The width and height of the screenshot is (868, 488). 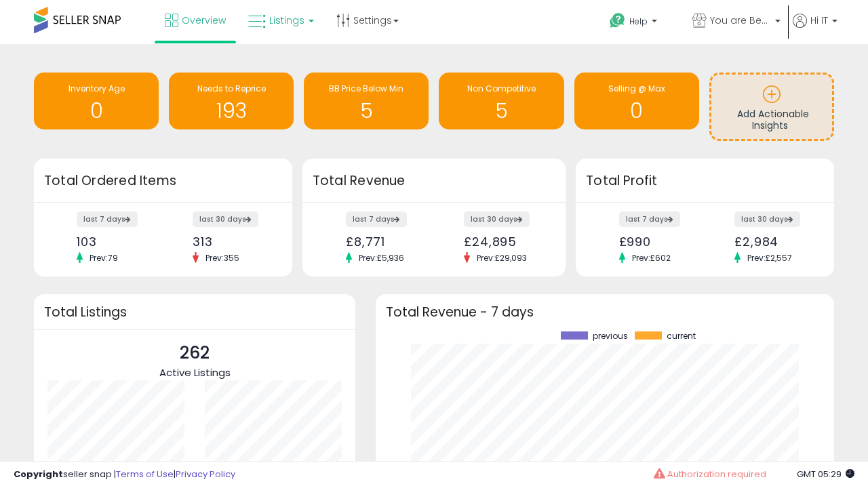 I want to click on div: £990, so click(x=657, y=241).